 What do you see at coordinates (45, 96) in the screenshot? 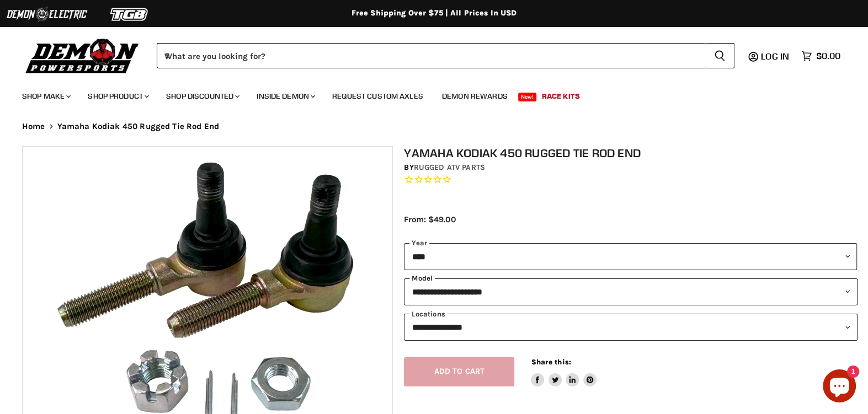
I see `a: Shop Make` at bounding box center [45, 96].